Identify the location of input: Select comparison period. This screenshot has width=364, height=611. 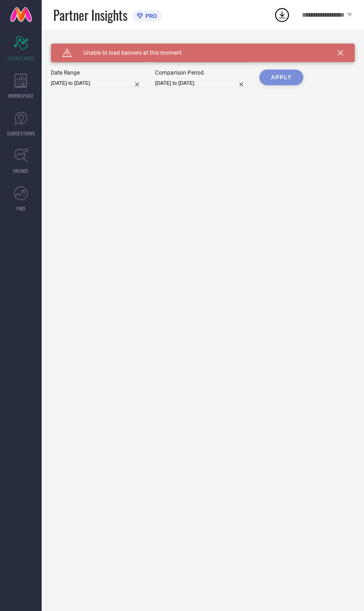
(201, 83).